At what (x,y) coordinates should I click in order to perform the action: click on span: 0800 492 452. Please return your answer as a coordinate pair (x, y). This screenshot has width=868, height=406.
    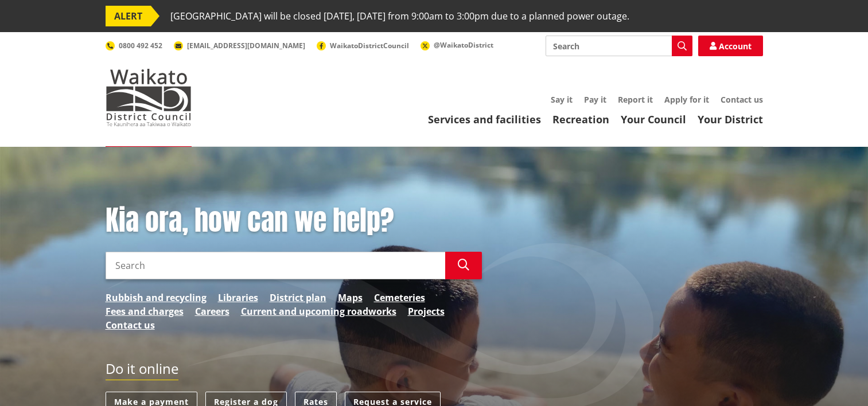
    Looking at the image, I should click on (141, 45).